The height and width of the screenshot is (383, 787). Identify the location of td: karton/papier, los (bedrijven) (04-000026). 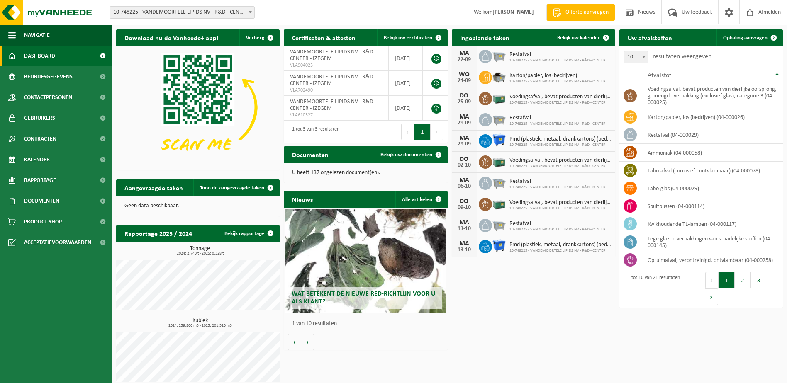
(712, 117).